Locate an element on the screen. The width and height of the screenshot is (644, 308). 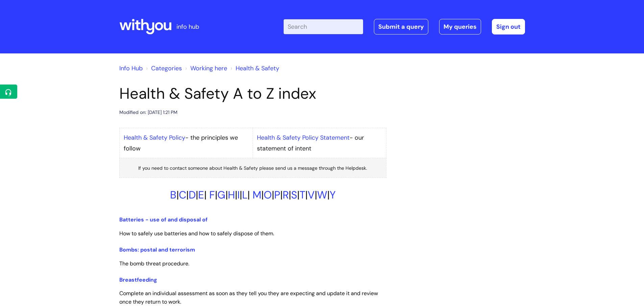
a: Y is located at coordinates (333, 194).